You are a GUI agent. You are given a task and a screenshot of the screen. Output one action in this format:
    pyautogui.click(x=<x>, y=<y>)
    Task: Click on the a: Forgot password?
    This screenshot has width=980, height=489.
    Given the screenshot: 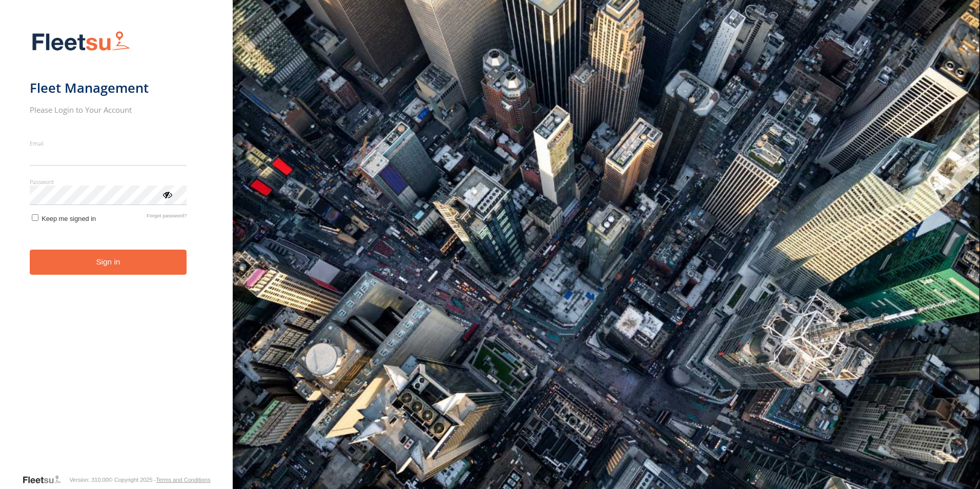 What is the action you would take?
    pyautogui.click(x=167, y=218)
    